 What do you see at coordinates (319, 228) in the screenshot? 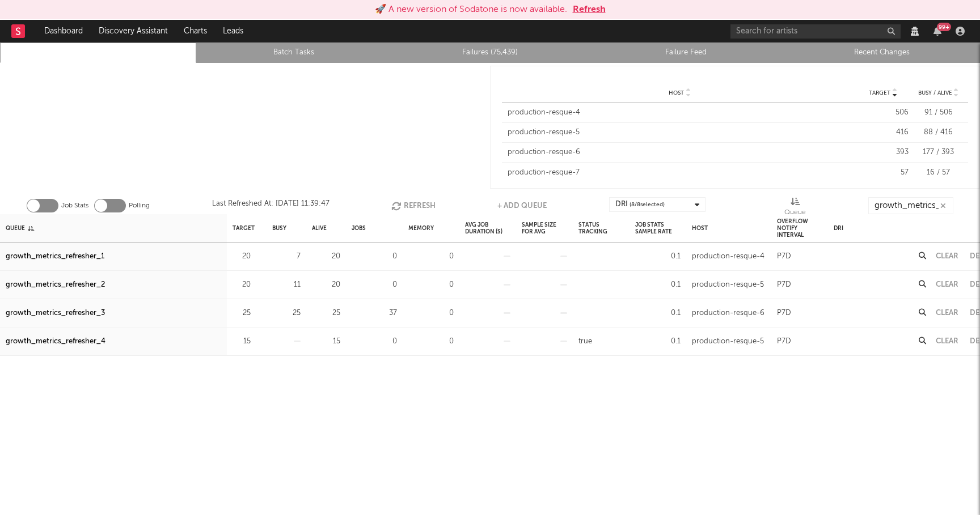
I see `div: Alive` at bounding box center [319, 228].